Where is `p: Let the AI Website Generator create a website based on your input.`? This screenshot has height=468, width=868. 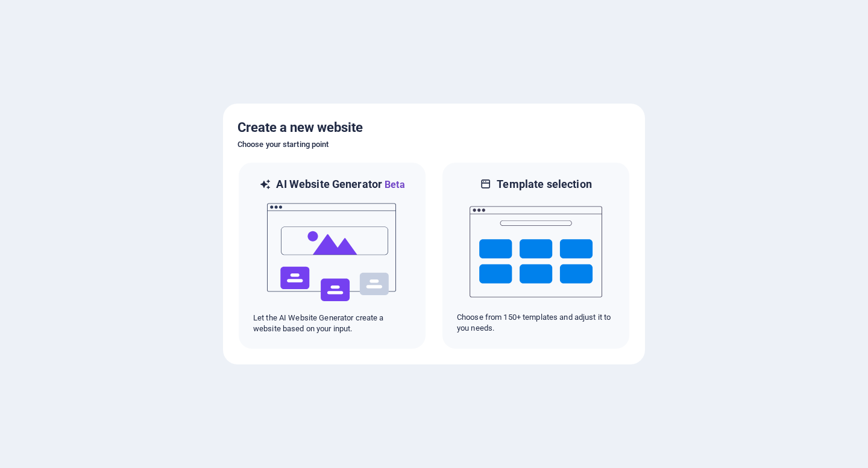 p: Let the AI Website Generator create a website based on your input. is located at coordinates (332, 323).